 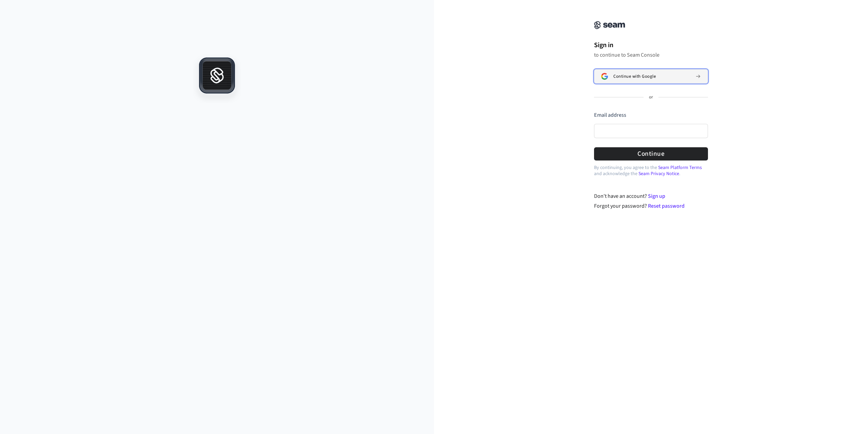 What do you see at coordinates (651, 97) in the screenshot?
I see `p: or` at bounding box center [651, 97].